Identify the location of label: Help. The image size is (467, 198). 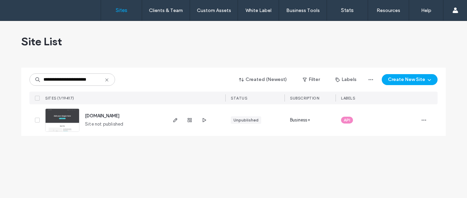
(426, 10).